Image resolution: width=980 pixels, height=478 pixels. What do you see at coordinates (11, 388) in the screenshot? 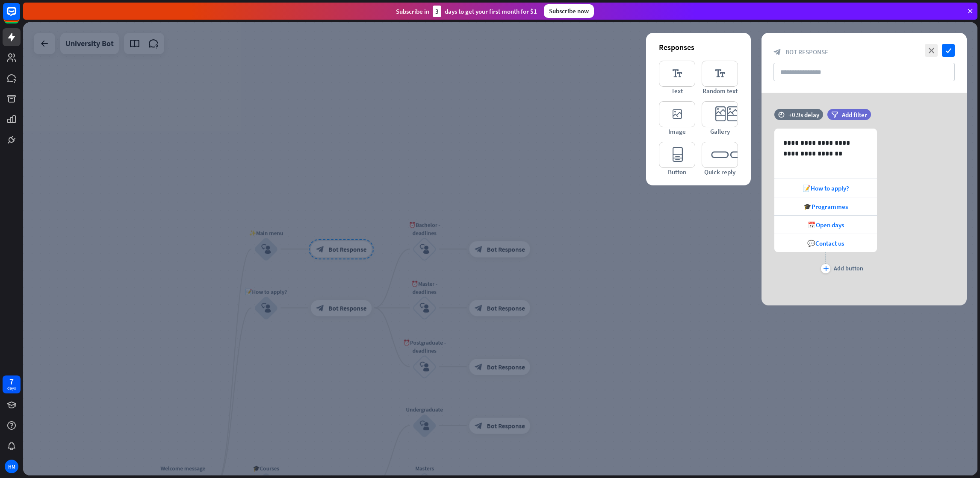
I see `div: days` at bounding box center [11, 388].